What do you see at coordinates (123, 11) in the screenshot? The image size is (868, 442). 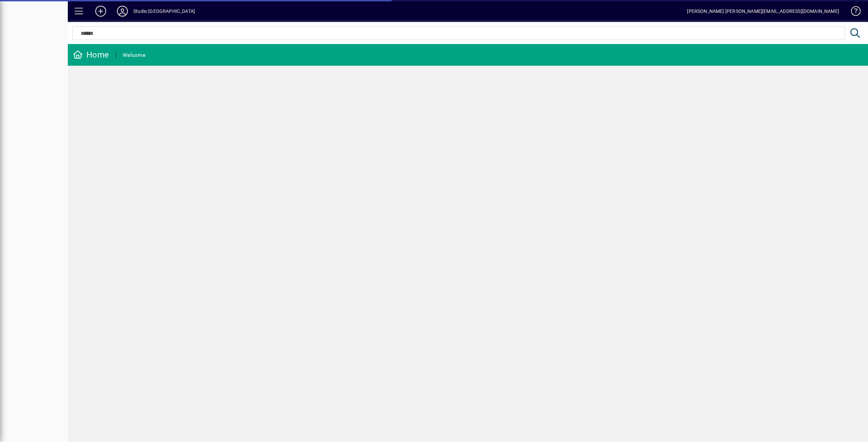 I see `button: Profile` at bounding box center [123, 11].